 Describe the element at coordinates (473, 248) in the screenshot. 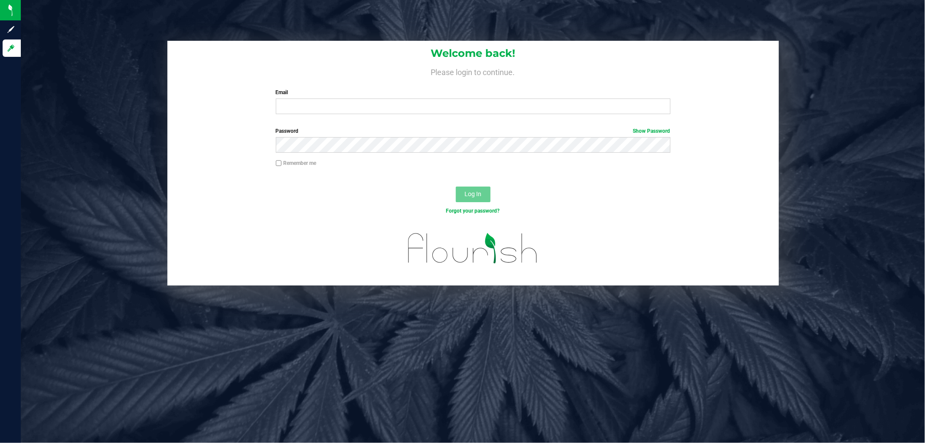

I see `img: flourish_logo.svg` at that location.